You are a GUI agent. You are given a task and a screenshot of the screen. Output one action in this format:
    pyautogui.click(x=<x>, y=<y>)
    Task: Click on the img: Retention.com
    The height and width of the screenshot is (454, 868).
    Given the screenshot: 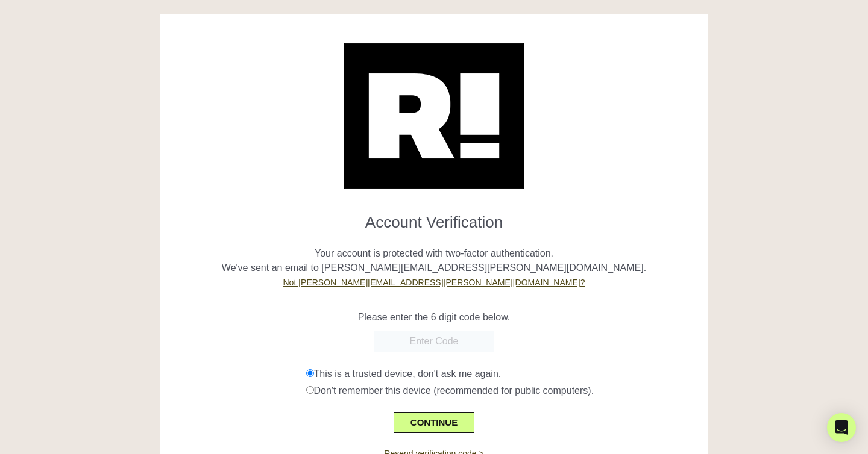 What is the action you would take?
    pyautogui.click(x=434, y=116)
    